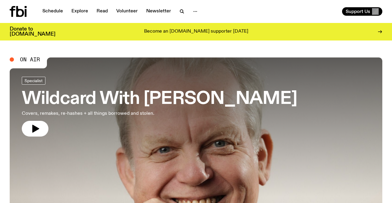  I want to click on a: Specialist, so click(34, 81).